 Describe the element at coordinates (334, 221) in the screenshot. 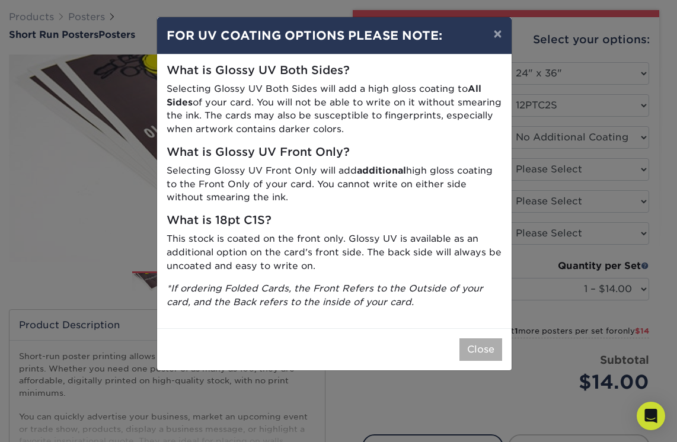

I see `h5: What is 18pt C1S?` at that location.